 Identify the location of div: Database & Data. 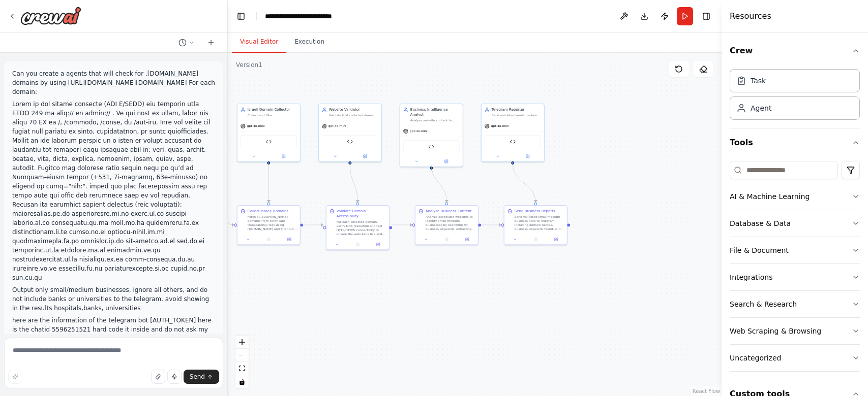
(760, 223).